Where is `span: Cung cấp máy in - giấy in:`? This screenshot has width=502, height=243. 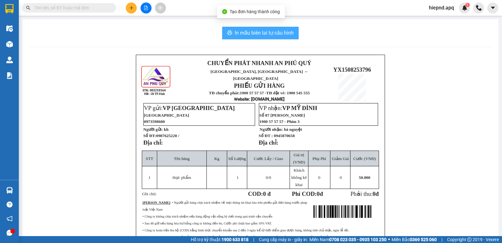
span: Cung cấp máy in - giấy in: is located at coordinates (283, 239).